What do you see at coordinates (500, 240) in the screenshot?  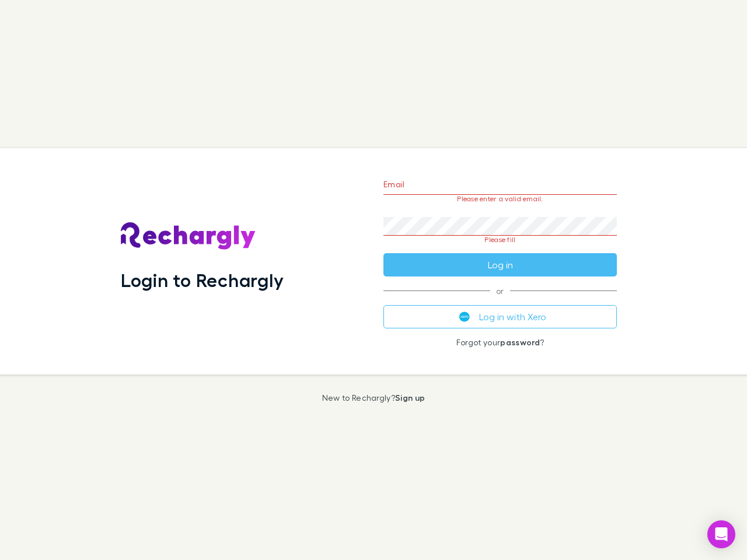 I see `p: Please fill` at bounding box center [500, 240].